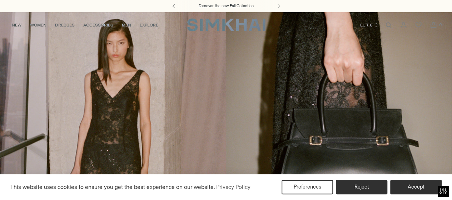 This screenshot has width=452, height=200. What do you see at coordinates (65, 25) in the screenshot?
I see `a: DRESSES` at bounding box center [65, 25].